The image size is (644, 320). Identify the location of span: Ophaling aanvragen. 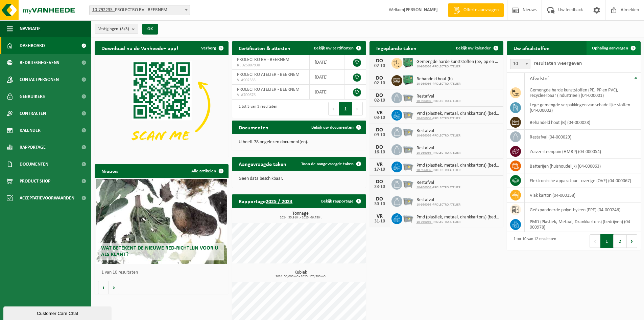
(610, 48).